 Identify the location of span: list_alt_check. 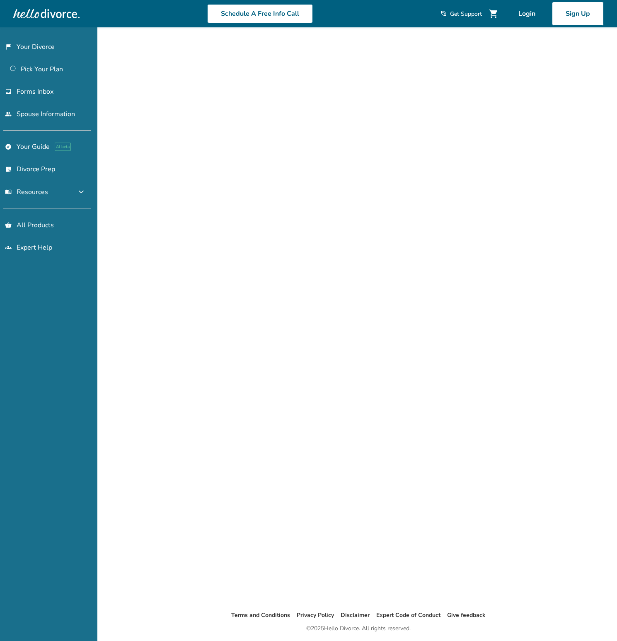
(8, 169).